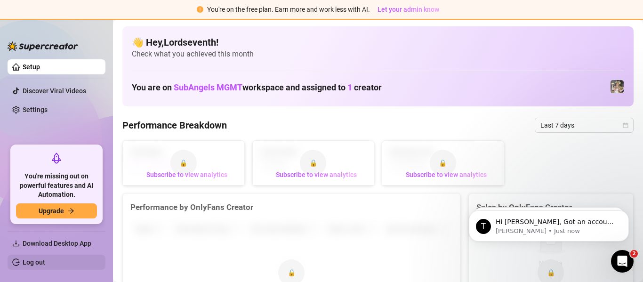 The image size is (643, 282). I want to click on h4: 👋 Hey, Lordseventh !, so click(378, 42).